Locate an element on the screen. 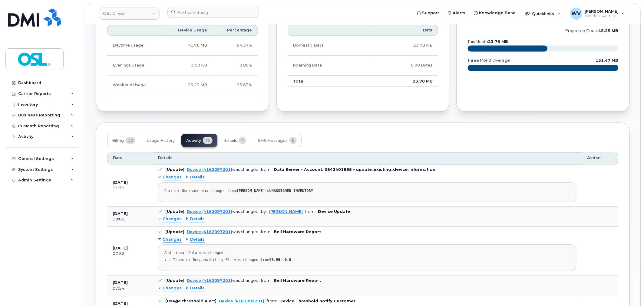  th: Device Usage is located at coordinates (187, 31).